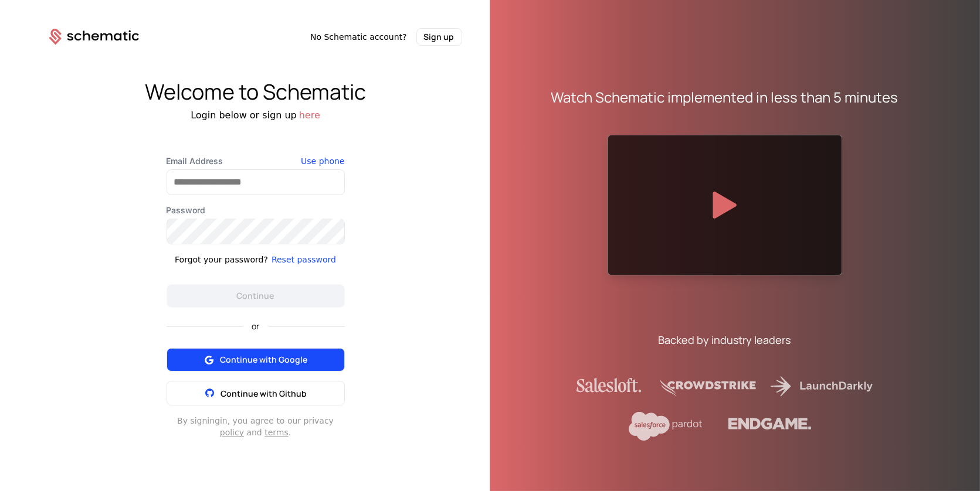 This screenshot has height=491, width=980. Describe the element at coordinates (256, 359) in the screenshot. I see `button: Continue with Google` at that location.